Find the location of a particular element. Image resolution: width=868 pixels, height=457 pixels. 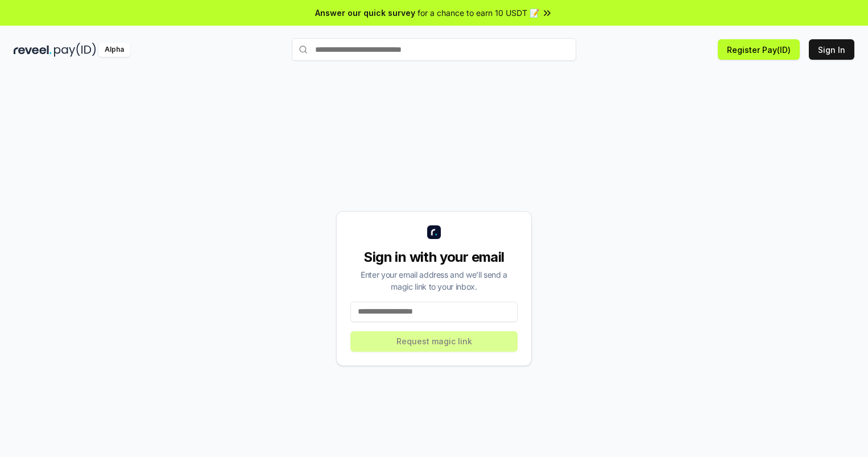

div: Alpha is located at coordinates (114, 49).